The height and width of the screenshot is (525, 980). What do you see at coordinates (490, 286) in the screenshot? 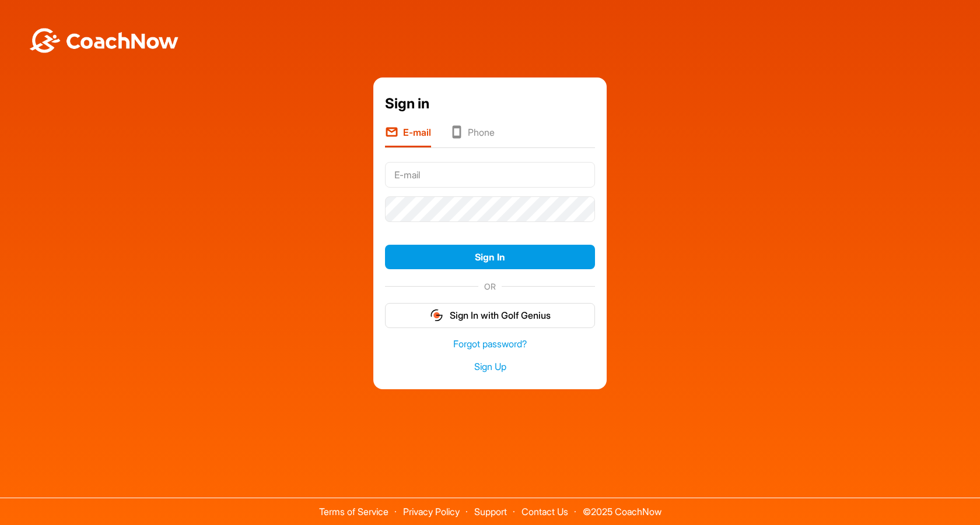
I see `span: OR` at bounding box center [490, 286].